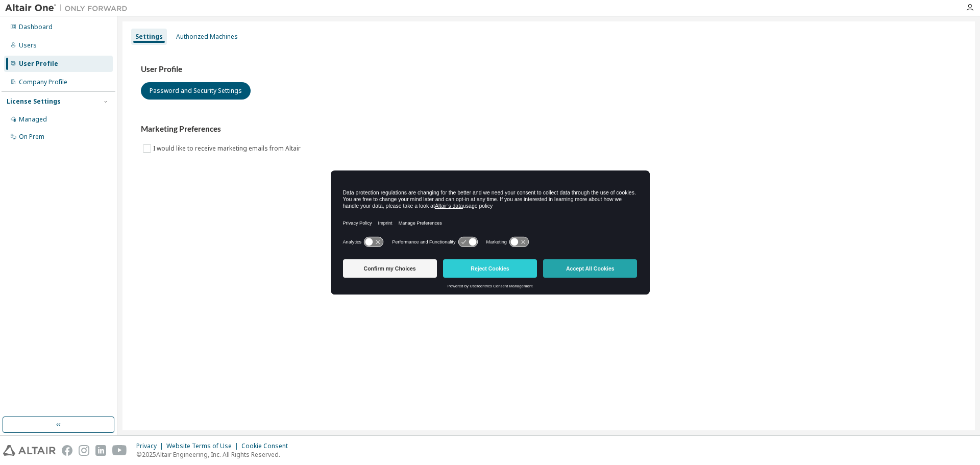 This screenshot has height=465, width=980. Describe the element at coordinates (33, 119) in the screenshot. I see `div: Managed` at that location.